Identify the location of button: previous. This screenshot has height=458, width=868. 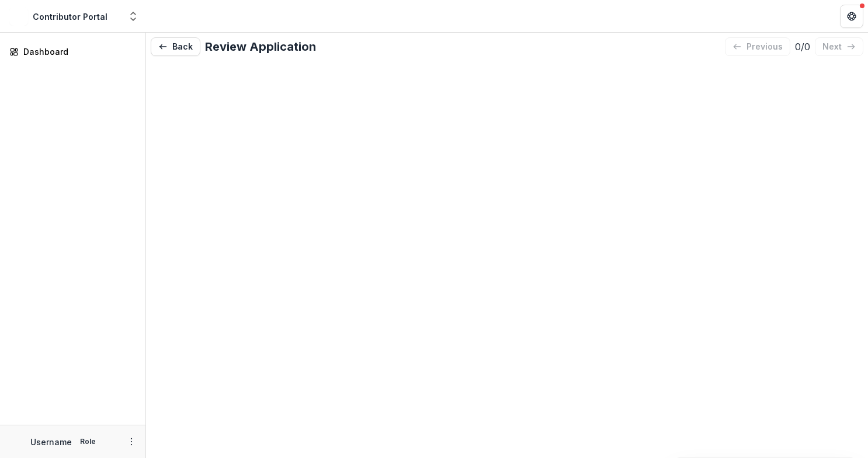
(758, 47).